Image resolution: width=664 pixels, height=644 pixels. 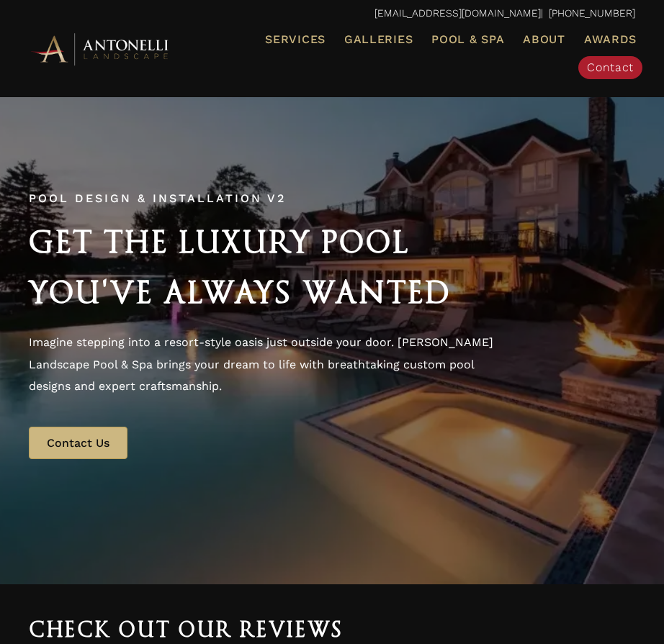 I want to click on span: About, so click(x=544, y=39).